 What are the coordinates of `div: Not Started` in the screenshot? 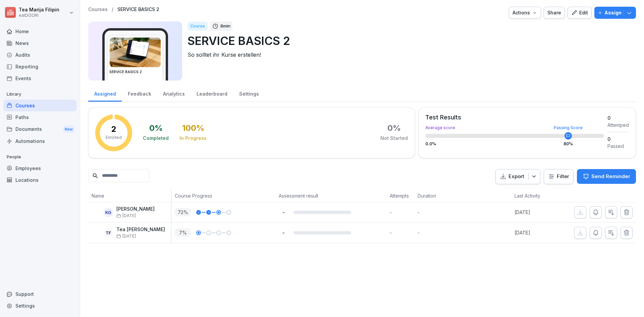 It's located at (394, 138).